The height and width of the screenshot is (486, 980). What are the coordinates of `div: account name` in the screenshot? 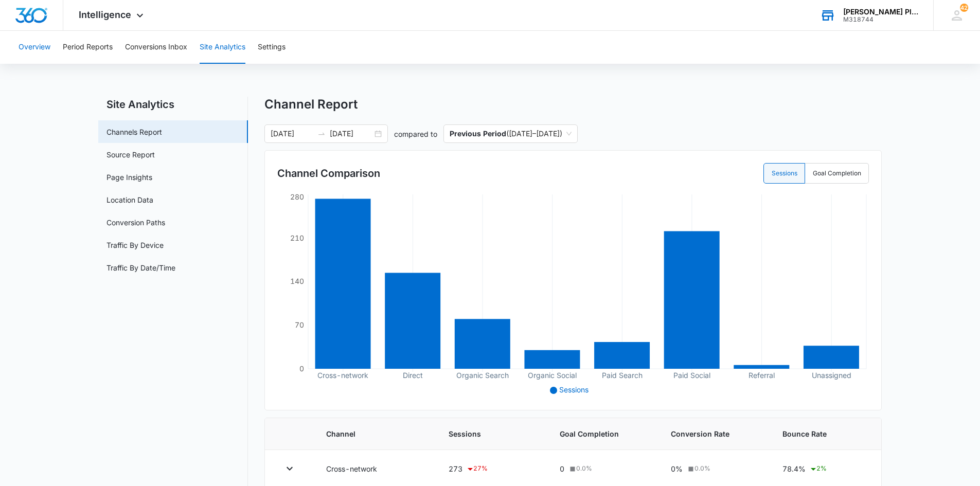 It's located at (881, 12).